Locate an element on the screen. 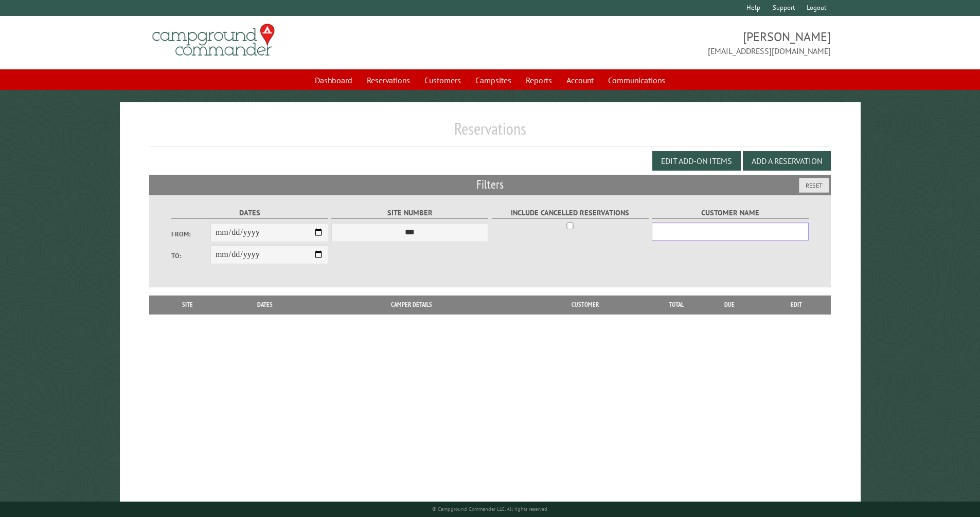 This screenshot has height=517, width=980. button: Reset is located at coordinates (813, 185).